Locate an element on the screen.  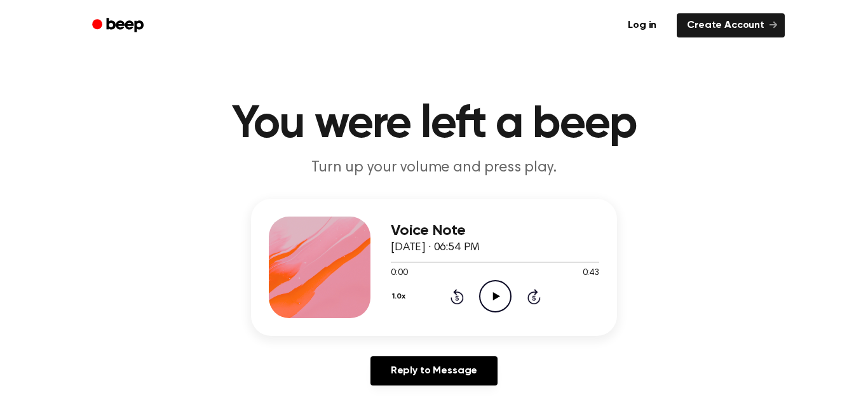
a: Beep is located at coordinates (119, 25).